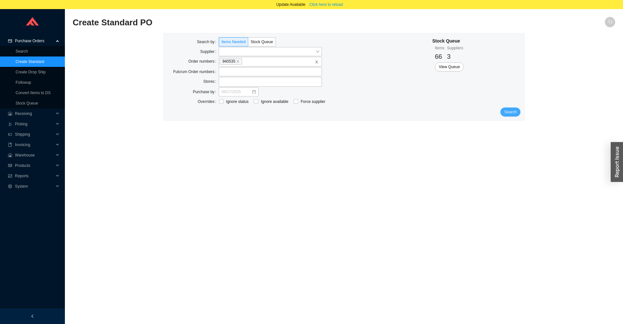  Describe the element at coordinates (22, 51) in the screenshot. I see `a: Search` at that location.